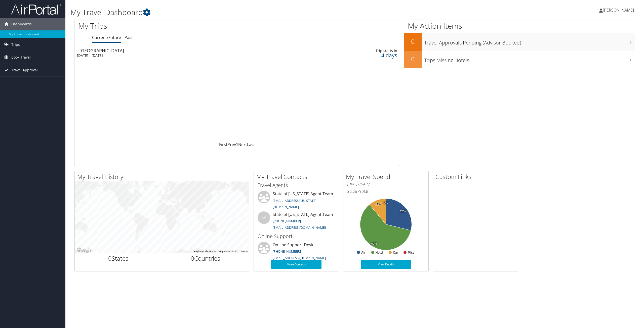 This screenshot has width=644, height=328. Describe the element at coordinates (529, 42) in the screenshot. I see `h3: Travel Approvals Pending (Advisor Booked)` at that location.